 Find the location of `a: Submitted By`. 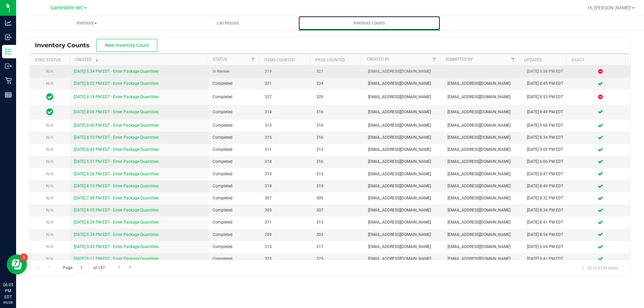

a: Submitted By is located at coordinates (459, 59).